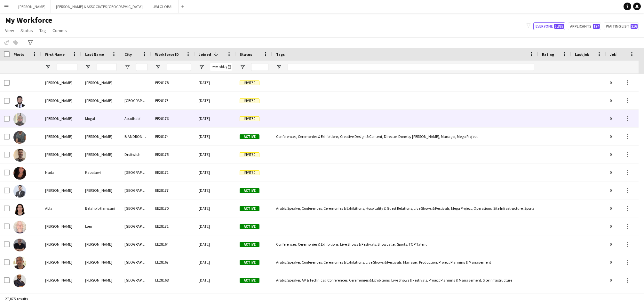  What do you see at coordinates (173, 136) in the screenshot?
I see `div: EE28174` at bounding box center [173, 136].